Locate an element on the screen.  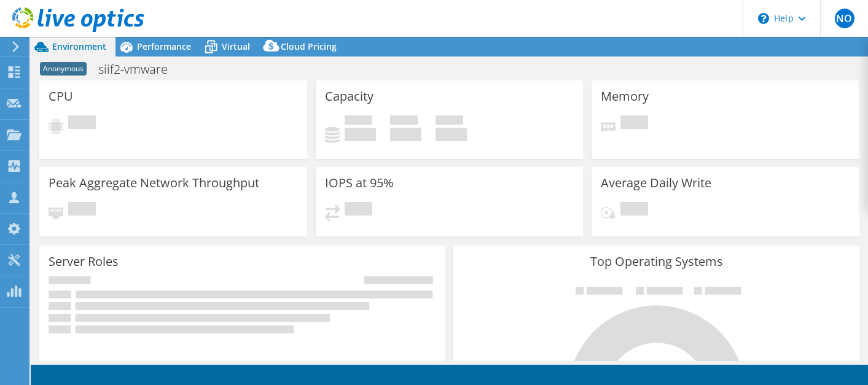
h3: Average Daily Write is located at coordinates (656, 183).